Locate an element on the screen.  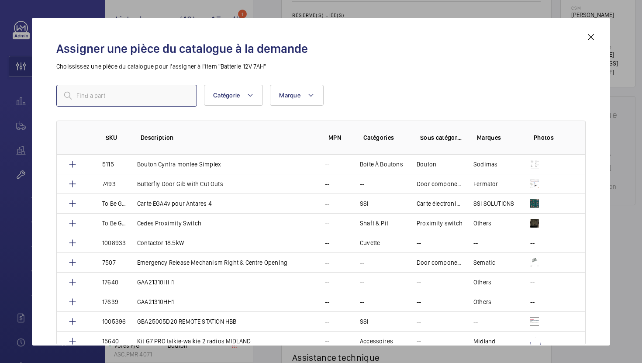
p: Description is located at coordinates (227, 137).